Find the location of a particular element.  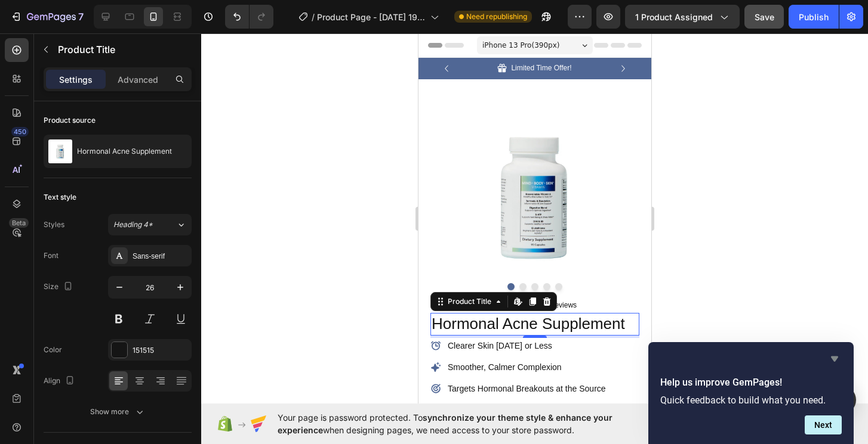

span: Heading 4* is located at coordinates (133, 225).